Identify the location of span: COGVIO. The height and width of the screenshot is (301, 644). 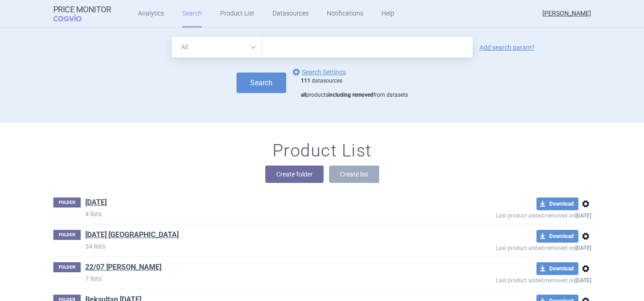
(74, 18).